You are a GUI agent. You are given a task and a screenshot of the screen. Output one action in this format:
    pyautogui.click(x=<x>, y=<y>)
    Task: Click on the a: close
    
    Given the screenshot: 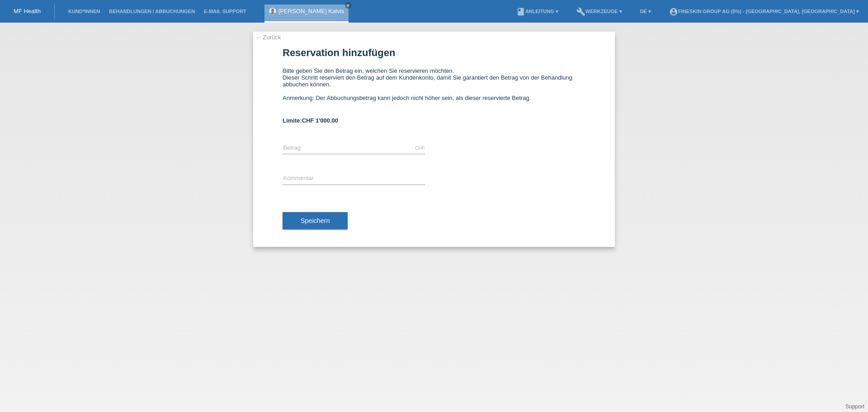 What is the action you would take?
    pyautogui.click(x=348, y=6)
    